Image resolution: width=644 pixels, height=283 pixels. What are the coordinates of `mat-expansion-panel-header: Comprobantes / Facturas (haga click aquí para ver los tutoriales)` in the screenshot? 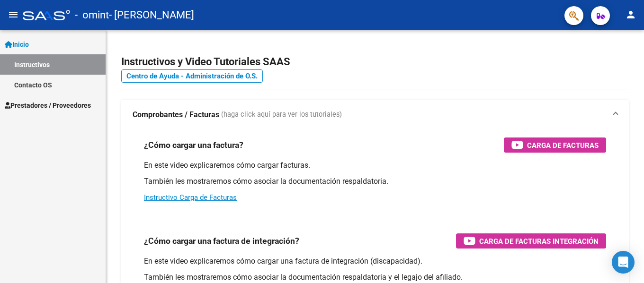 It's located at (376, 115).